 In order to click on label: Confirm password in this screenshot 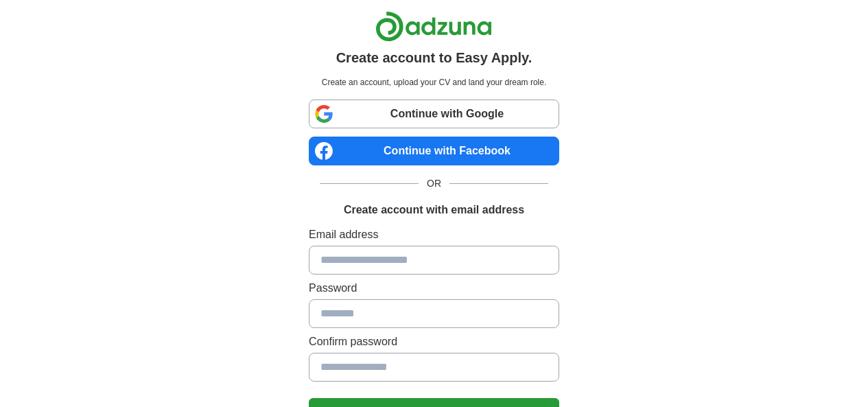, I will do `click(434, 342)`.